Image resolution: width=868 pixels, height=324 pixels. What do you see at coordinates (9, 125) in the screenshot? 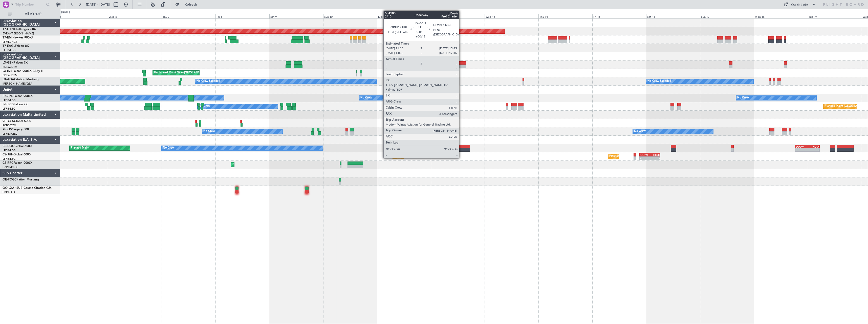
I see `a: FCBB/BZV` at bounding box center [9, 125].